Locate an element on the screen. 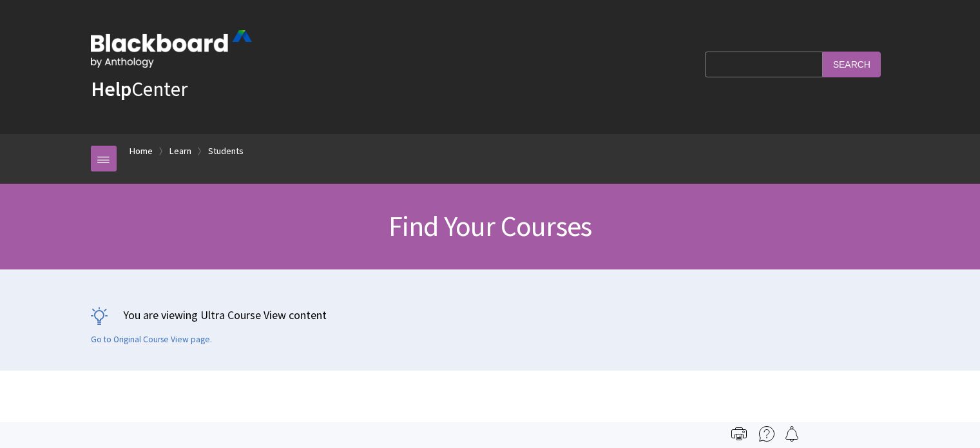 Image resolution: width=980 pixels, height=448 pixels. span: Find Your Courses is located at coordinates (490, 225).